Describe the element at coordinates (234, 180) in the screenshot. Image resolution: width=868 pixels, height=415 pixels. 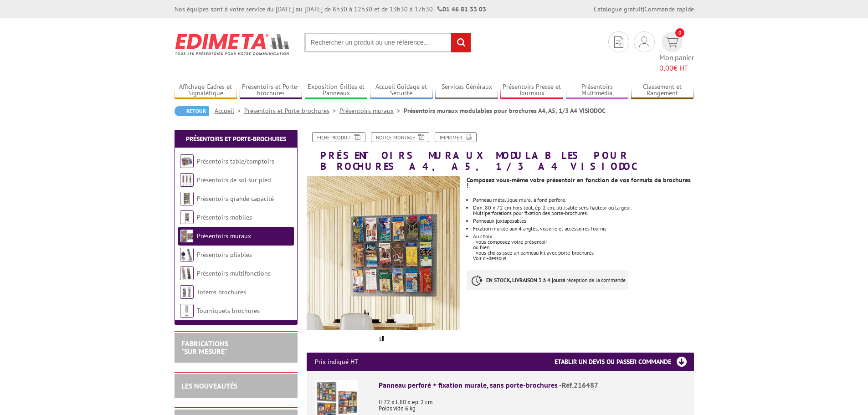
I see `a: Présentoirs de sol sur pied` at that location.